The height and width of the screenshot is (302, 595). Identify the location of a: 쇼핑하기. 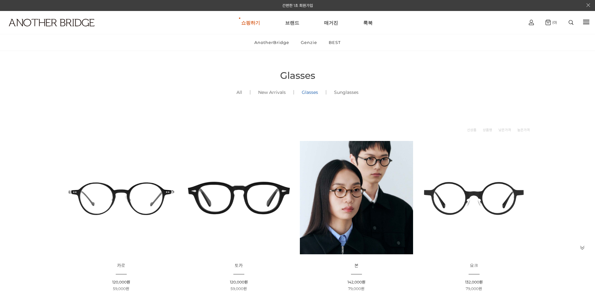
(250, 23).